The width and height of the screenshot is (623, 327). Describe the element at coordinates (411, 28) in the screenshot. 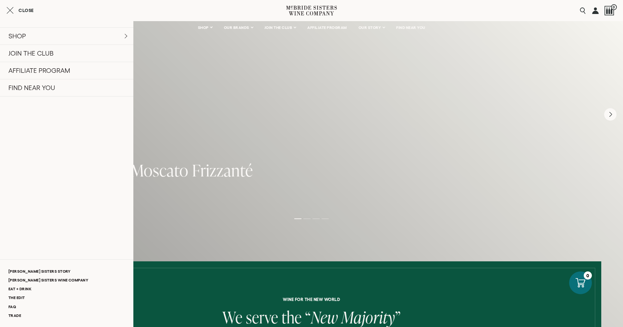

I see `span: FIND NEAR YOU` at that location.